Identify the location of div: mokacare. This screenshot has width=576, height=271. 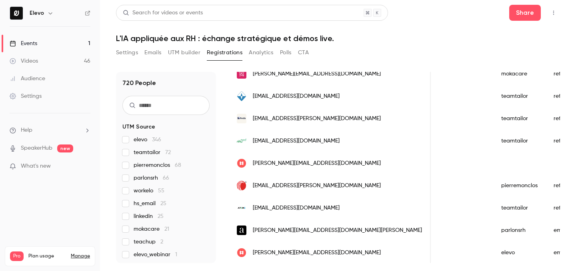
(519, 74).